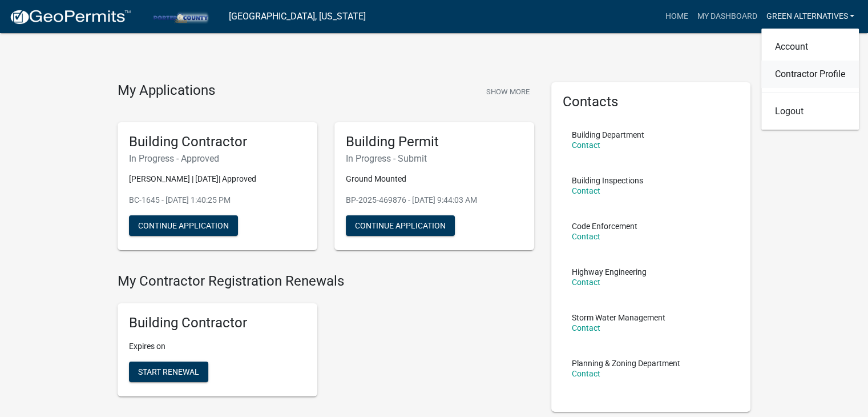 The image size is (868, 417). What do you see at coordinates (166, 90) in the screenshot?
I see `h4: My Applications` at bounding box center [166, 90].